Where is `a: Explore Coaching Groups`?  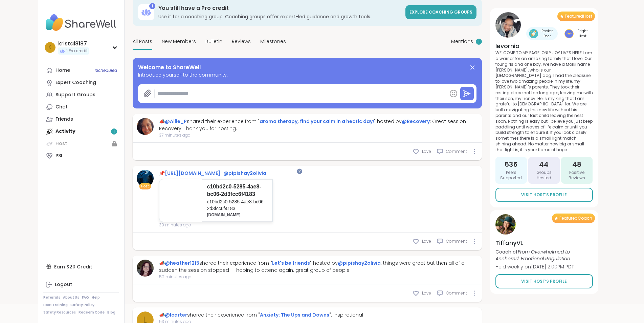 a: Explore Coaching Groups is located at coordinates (441, 12).